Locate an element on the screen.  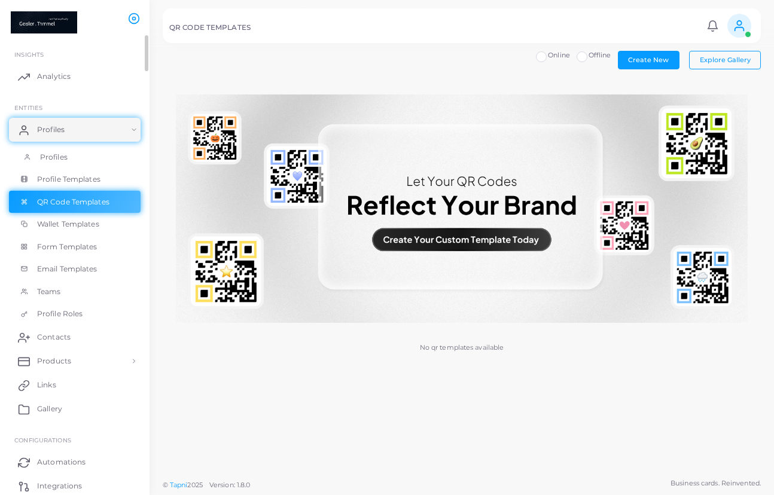
img: logo is located at coordinates (44, 22).